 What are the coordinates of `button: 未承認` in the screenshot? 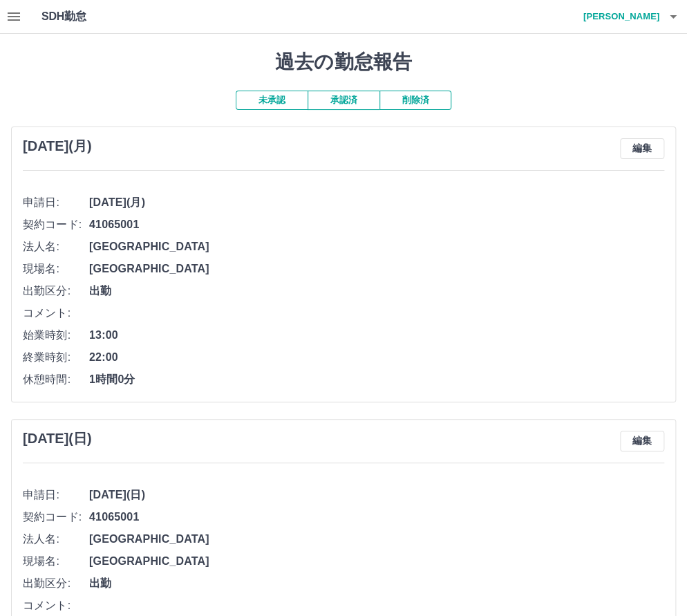 It's located at (271, 100).